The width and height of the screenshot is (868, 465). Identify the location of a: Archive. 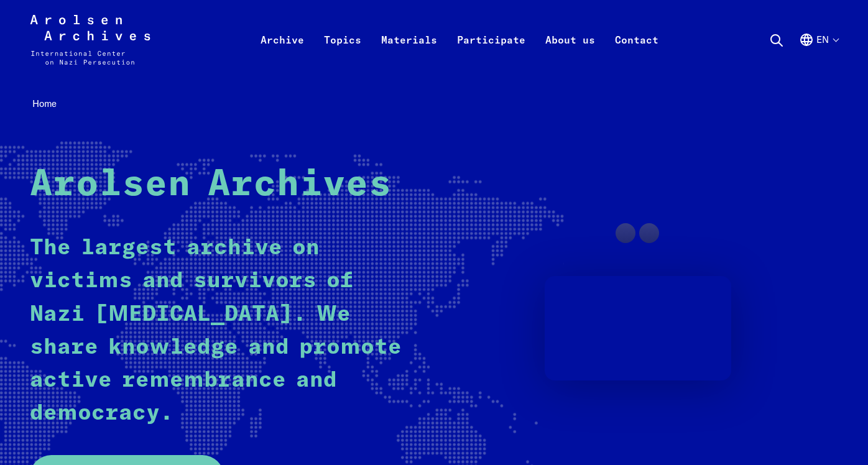
(282, 55).